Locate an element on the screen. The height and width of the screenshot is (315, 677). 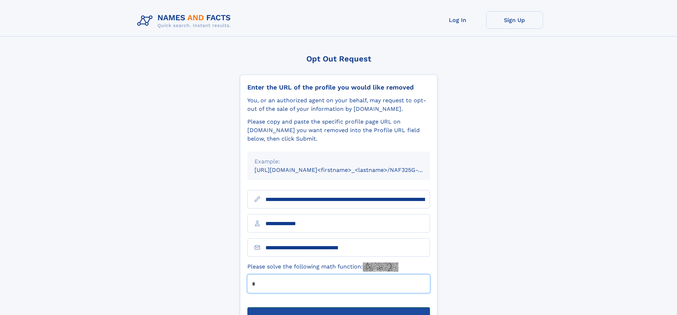
div: Example: is located at coordinates (339, 162).